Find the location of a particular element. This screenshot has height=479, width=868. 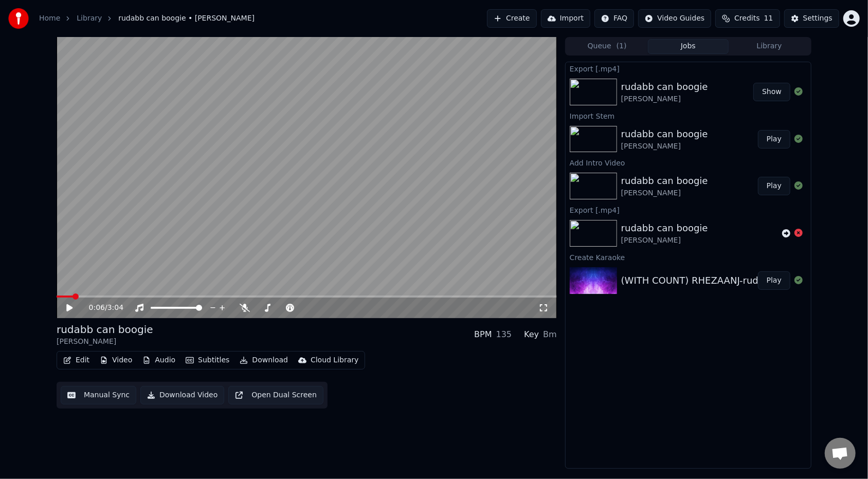

span: 11 is located at coordinates (769, 18).